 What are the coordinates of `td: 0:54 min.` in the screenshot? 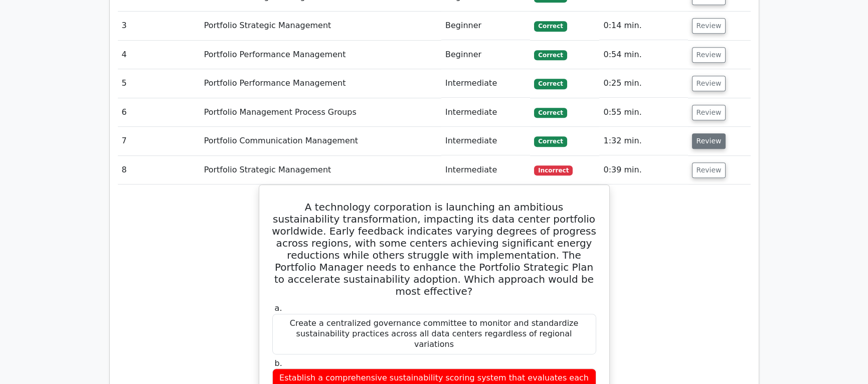 It's located at (643, 55).